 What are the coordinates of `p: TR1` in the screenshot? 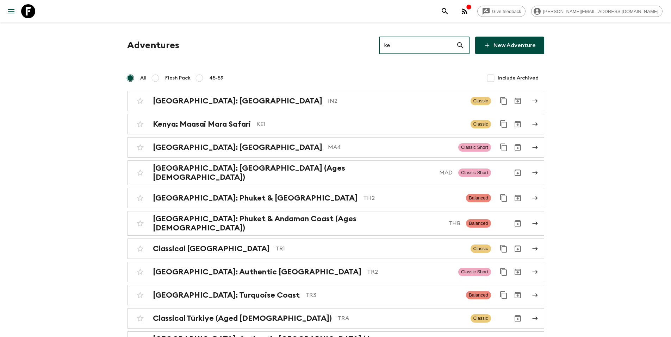 It's located at (370, 249).